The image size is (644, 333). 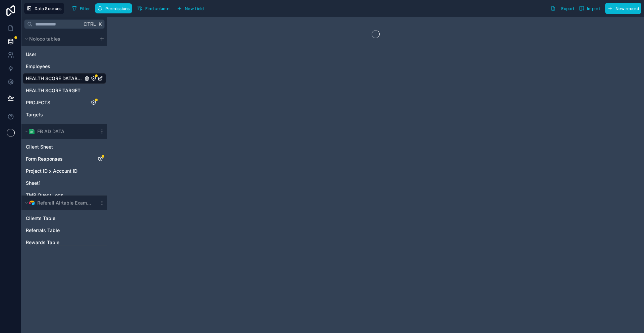 What do you see at coordinates (43, 230) in the screenshot?
I see `span: Referrals Table` at bounding box center [43, 230].